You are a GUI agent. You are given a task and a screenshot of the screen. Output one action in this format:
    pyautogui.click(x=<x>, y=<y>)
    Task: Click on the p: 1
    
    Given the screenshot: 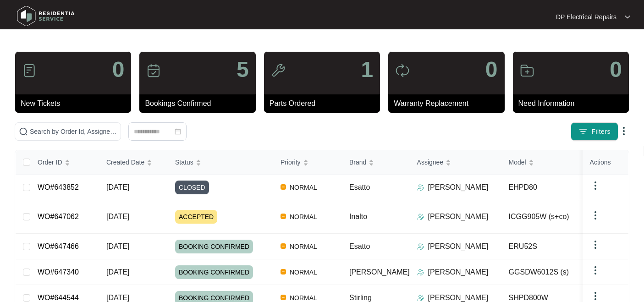 What is the action you would take?
    pyautogui.click(x=367, y=70)
    